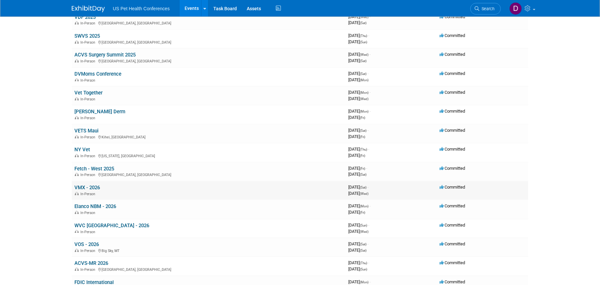 Image resolution: width=600 pixels, height=285 pixels. Describe the element at coordinates (88, 93) in the screenshot. I see `a: Vet Together` at that location.